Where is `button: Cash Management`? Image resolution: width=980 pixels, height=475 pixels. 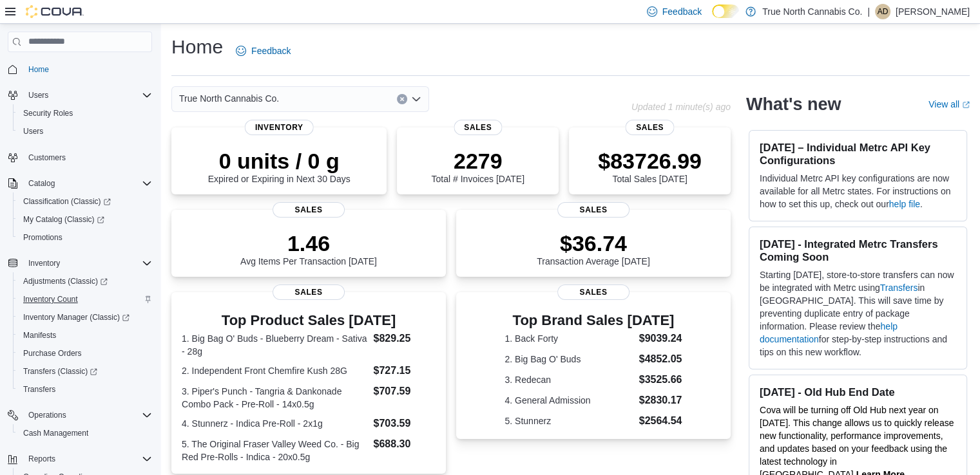 button: Cash Management is located at coordinates (85, 434).